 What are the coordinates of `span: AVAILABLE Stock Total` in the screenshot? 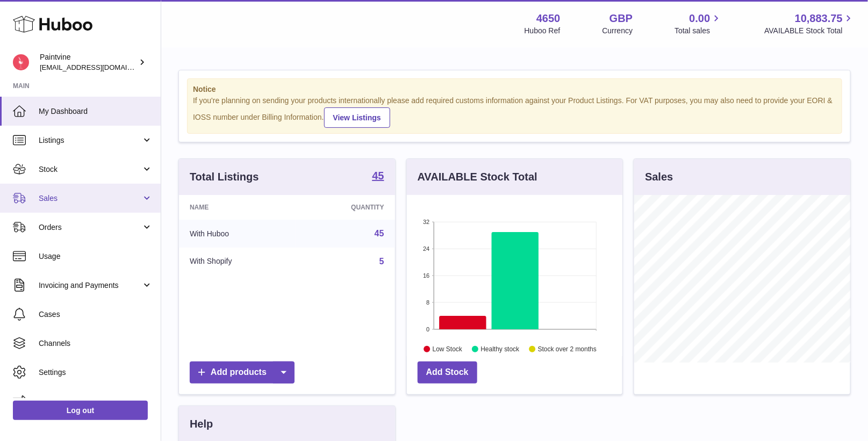 It's located at (809, 30).